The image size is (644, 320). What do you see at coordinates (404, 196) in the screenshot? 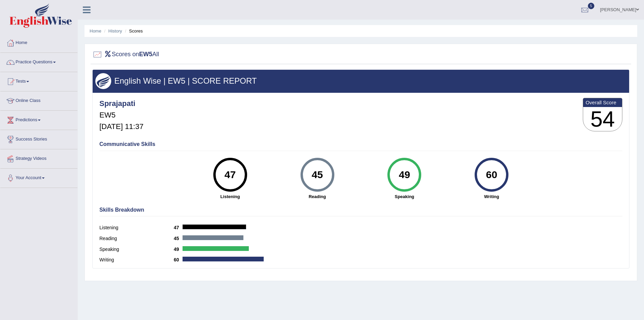
I see `strong: Speaking` at bounding box center [404, 196].